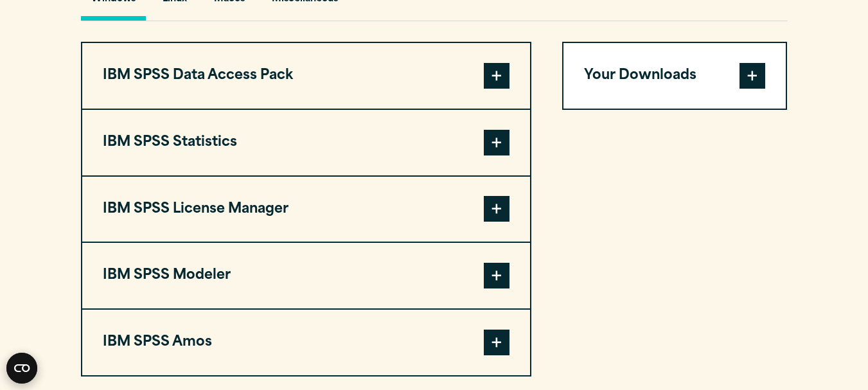 Image resolution: width=868 pixels, height=390 pixels. I want to click on button: IBM SPSS Amos, so click(306, 342).